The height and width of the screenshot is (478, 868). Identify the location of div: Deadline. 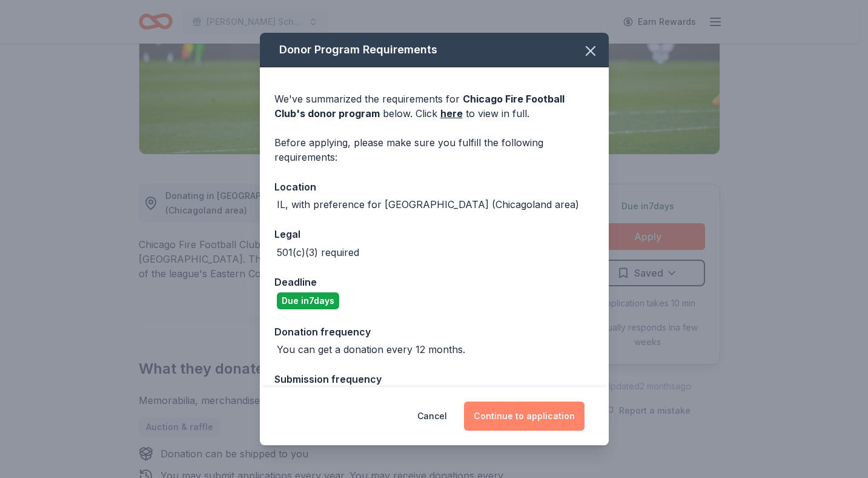
(434, 282).